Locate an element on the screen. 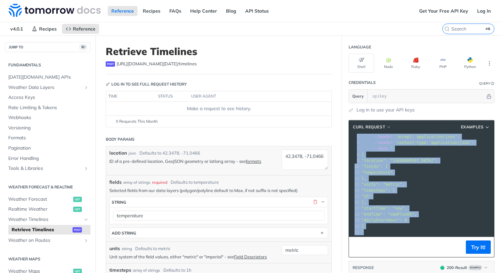 The height and width of the screenshot is (273, 501). div: 200 - Result is located at coordinates (457, 268).